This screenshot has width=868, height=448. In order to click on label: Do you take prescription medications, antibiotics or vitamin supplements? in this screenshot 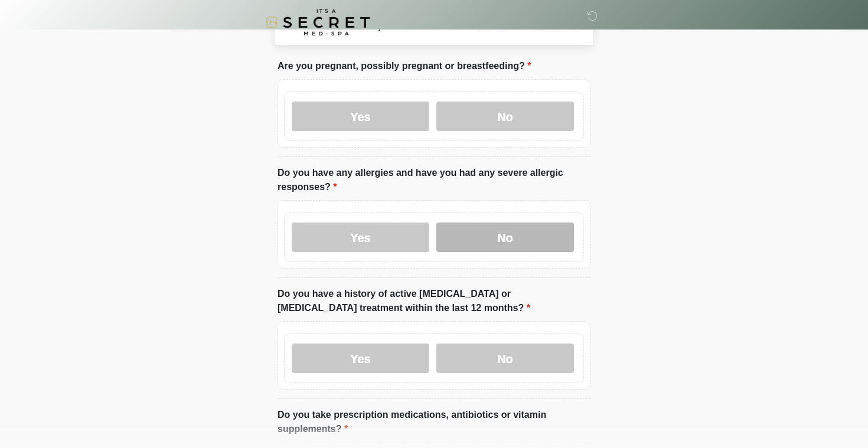, I will do `click(434, 422)`.